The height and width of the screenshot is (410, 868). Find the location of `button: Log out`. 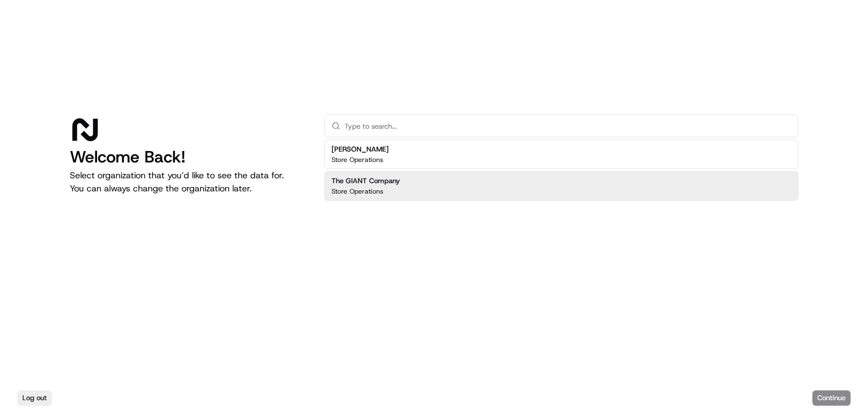

button: Log out is located at coordinates (34, 399).